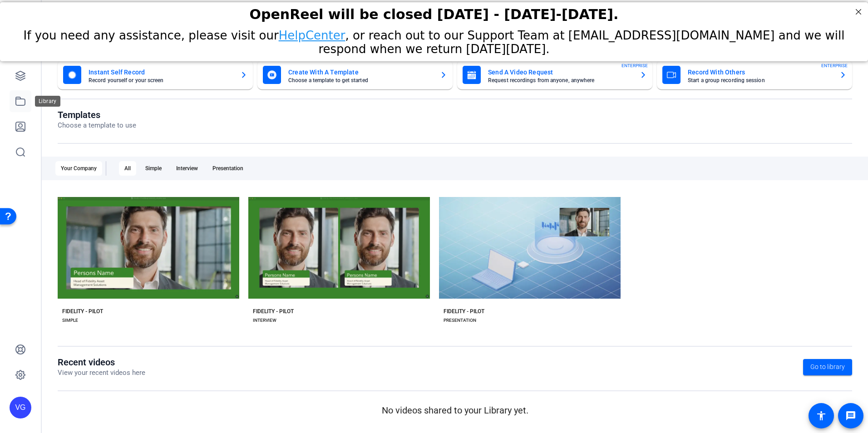 This screenshot has height=433, width=868. I want to click on mat-card-title: Record With Others, so click(760, 72).